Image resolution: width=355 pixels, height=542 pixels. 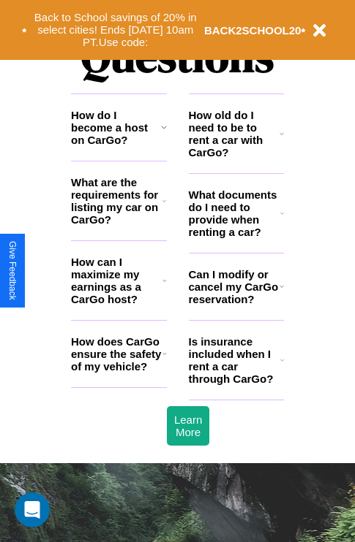 What do you see at coordinates (235, 213) in the screenshot?
I see `h3: What documents do I need to provide when renting a car?` at bounding box center [235, 213].